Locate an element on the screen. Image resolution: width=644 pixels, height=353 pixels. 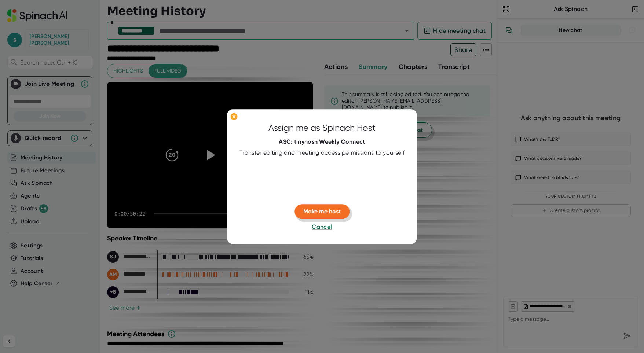
span: Cancel is located at coordinates (322, 227).